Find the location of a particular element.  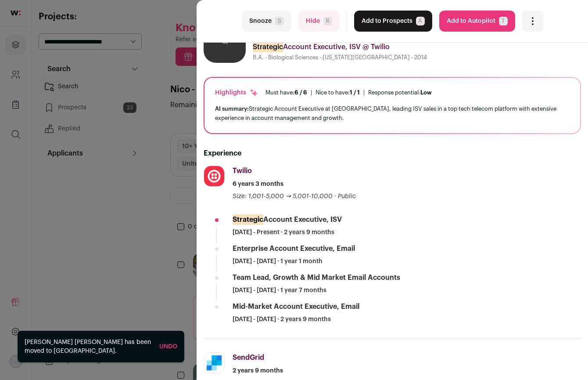

span: Twilio is located at coordinates (242, 171).